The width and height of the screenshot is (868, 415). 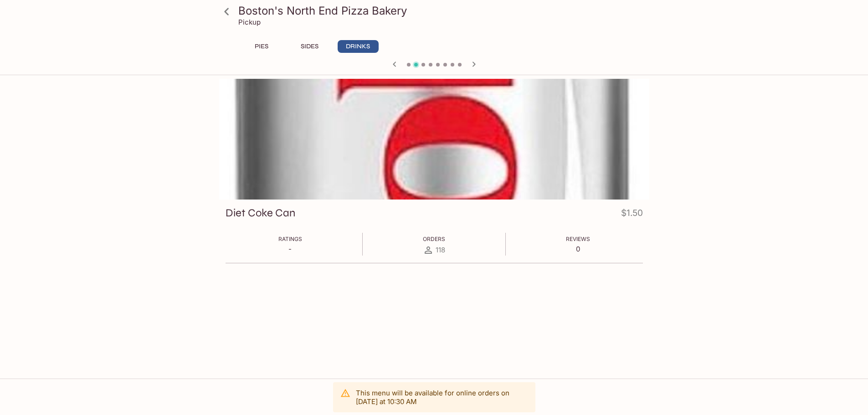 What do you see at coordinates (310, 46) in the screenshot?
I see `button: SIDES` at bounding box center [310, 46].